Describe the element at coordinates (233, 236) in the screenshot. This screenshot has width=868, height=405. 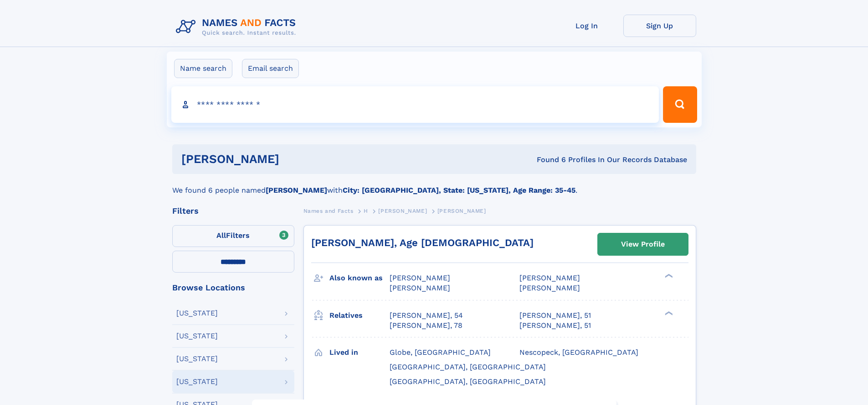
I see `label: Filters` at that location.